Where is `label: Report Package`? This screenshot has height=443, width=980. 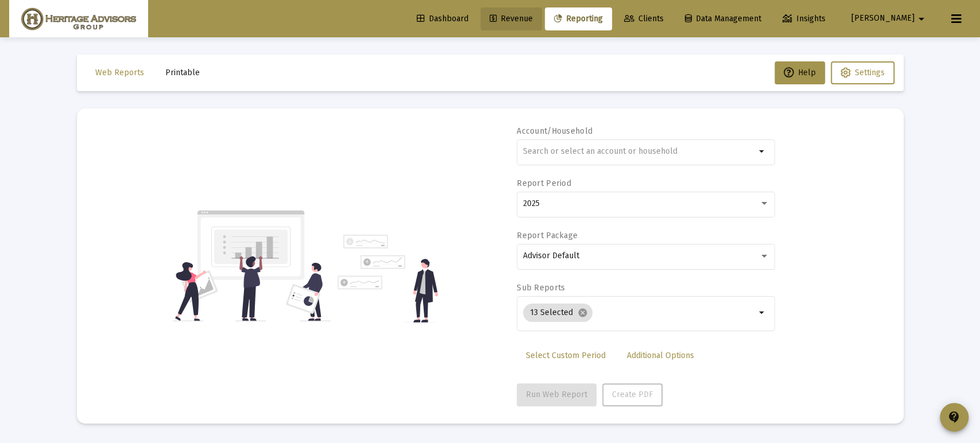
label: Report Package is located at coordinates (547, 236).